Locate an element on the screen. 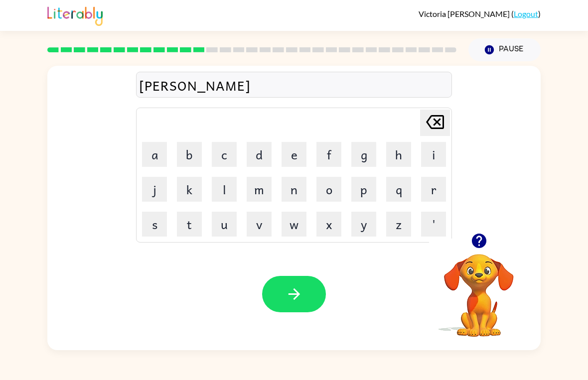  button: q is located at coordinates (399, 189).